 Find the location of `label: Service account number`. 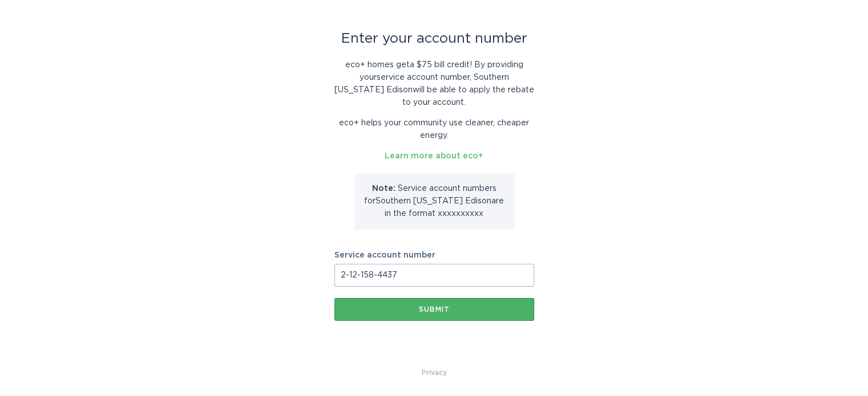

label: Service account number is located at coordinates (435, 255).